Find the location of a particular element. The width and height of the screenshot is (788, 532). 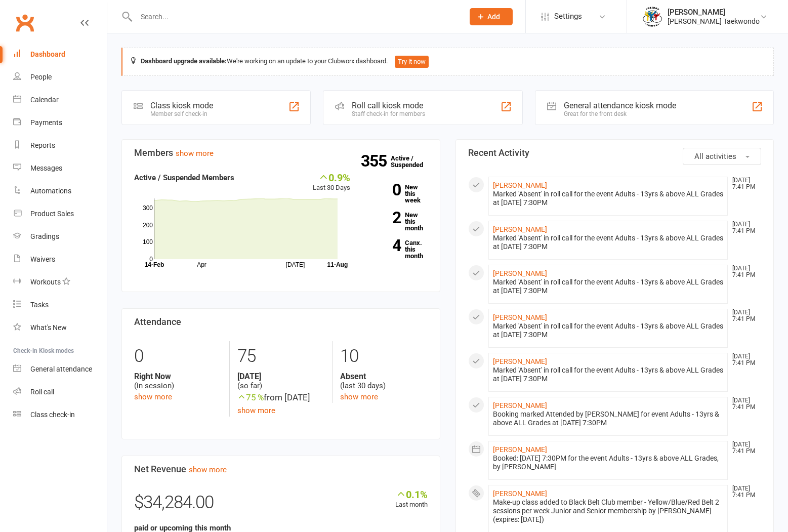

span: Add is located at coordinates (493, 17).